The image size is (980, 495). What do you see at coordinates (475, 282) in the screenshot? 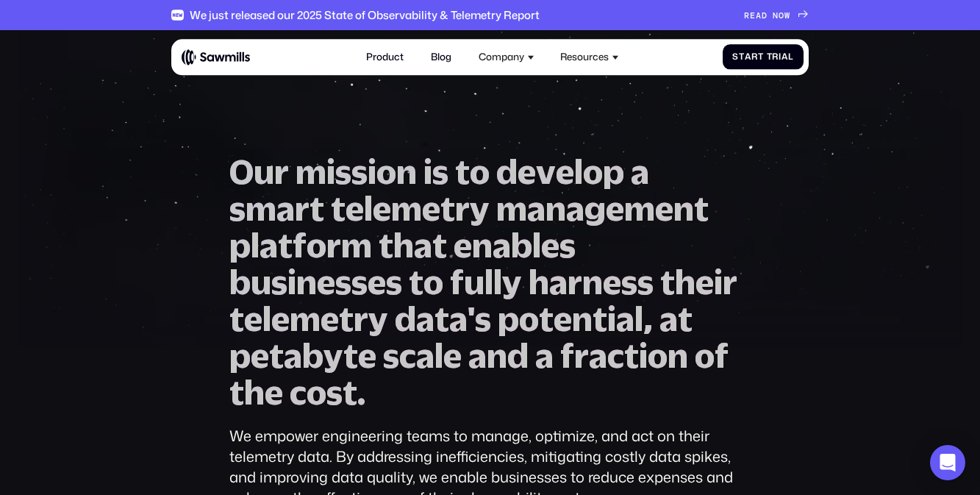
I see `span: u` at bounding box center [475, 282].